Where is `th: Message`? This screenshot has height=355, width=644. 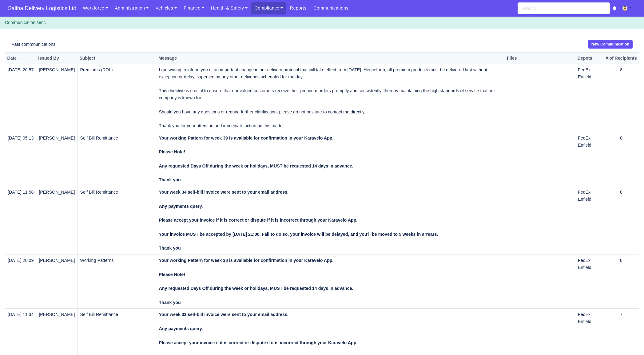
th: Message is located at coordinates (331, 58).